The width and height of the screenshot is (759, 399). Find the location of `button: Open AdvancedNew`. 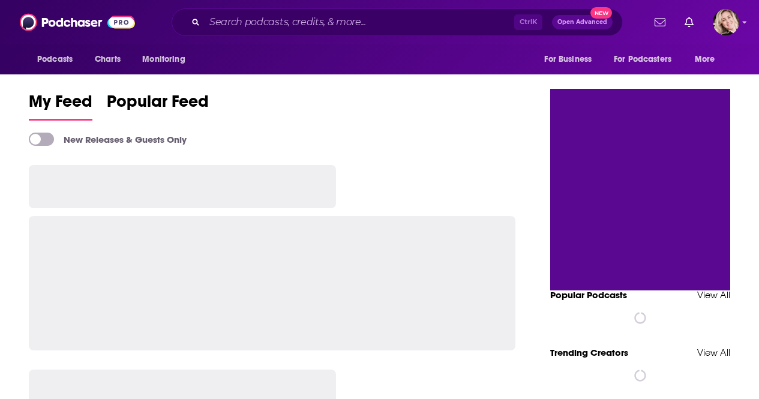

button: Open AdvancedNew is located at coordinates (582, 22).